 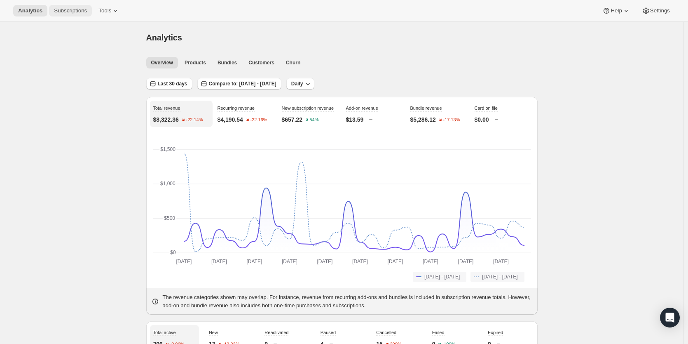 What do you see at coordinates (426, 108) in the screenshot?
I see `span: Bundle revenue` at bounding box center [426, 108].